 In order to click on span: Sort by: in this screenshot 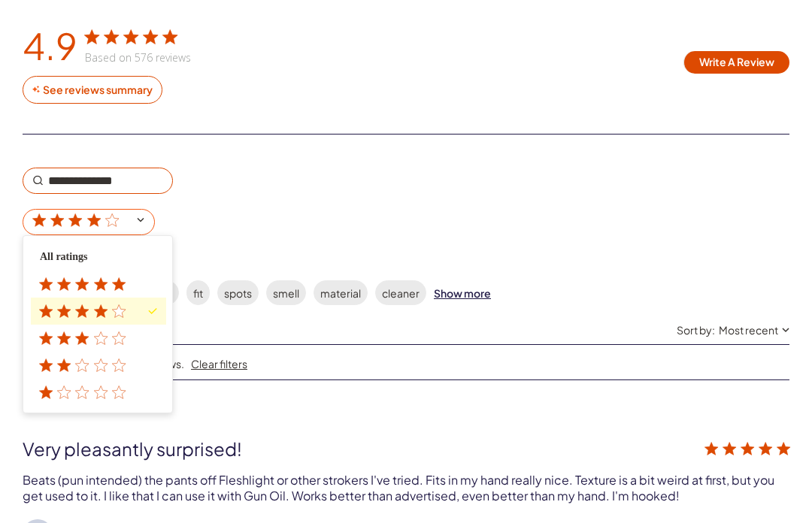, I will do `click(695, 330)`.